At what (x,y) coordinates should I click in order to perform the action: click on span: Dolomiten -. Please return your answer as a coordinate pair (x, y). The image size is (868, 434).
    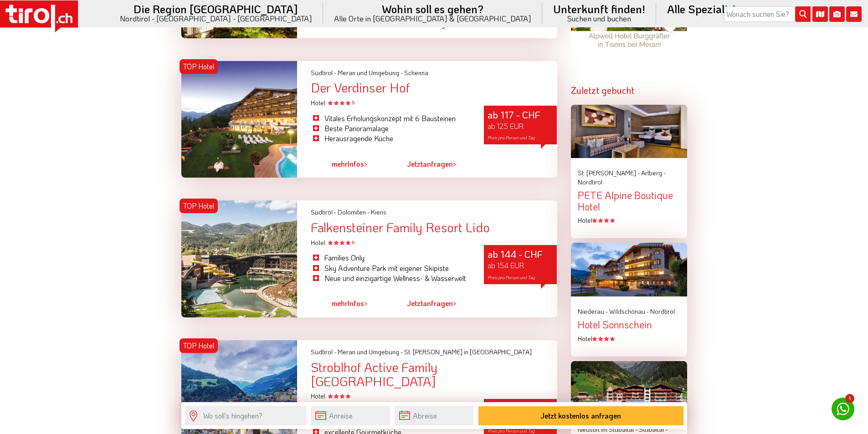
    Looking at the image, I should click on (354, 212).